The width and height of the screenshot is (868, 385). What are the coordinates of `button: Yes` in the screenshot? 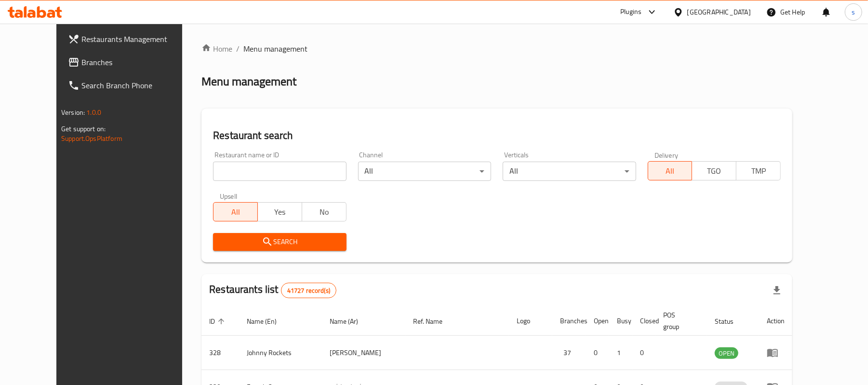 It's located at (279, 212).